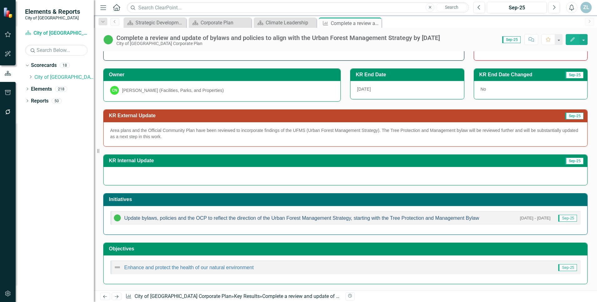 The height and width of the screenshot is (302, 597). I want to click on div: Strategic Development, Communications, & Public Engagement, so click(160, 23).